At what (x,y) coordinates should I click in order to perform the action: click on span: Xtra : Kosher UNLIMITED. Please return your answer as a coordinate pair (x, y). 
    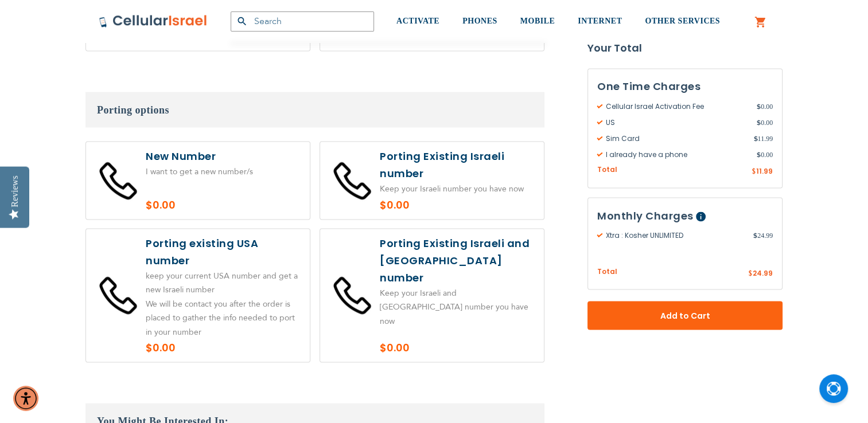
    Looking at the image, I should click on (675, 235).